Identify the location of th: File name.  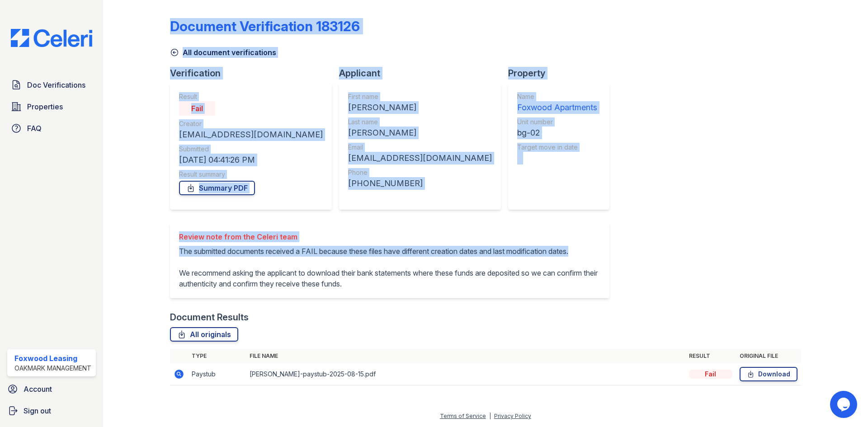
(466, 356).